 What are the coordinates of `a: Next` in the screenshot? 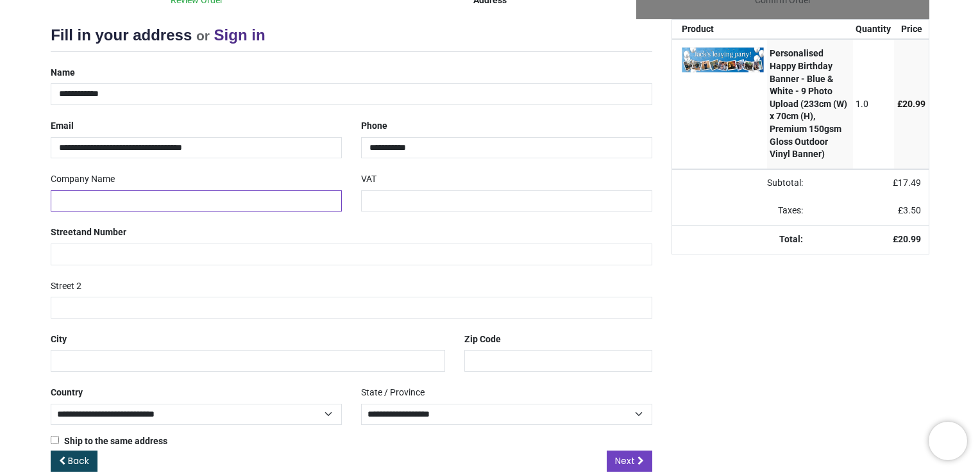 It's located at (629, 462).